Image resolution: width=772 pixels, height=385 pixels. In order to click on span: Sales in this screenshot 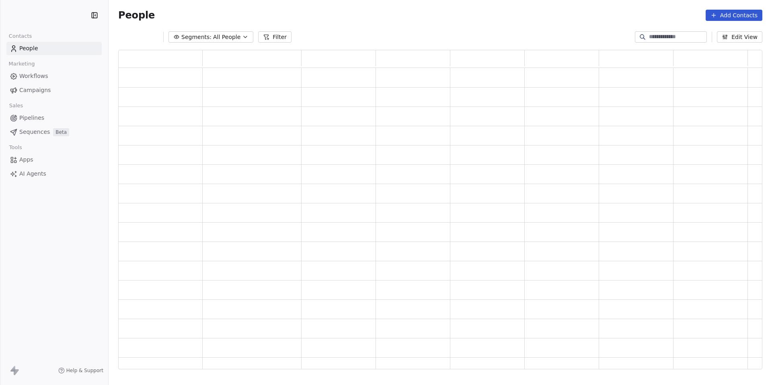, I will do `click(16, 106)`.